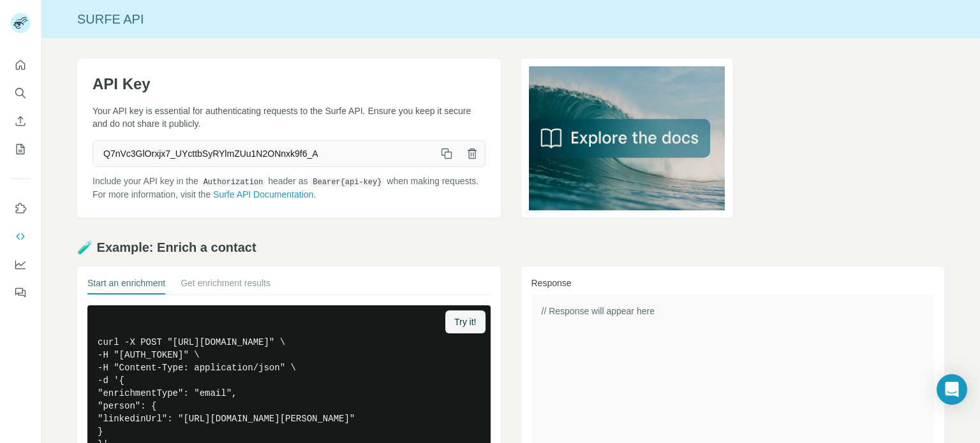 Image resolution: width=980 pixels, height=443 pixels. I want to click on div: Open Intercom Messenger, so click(952, 390).